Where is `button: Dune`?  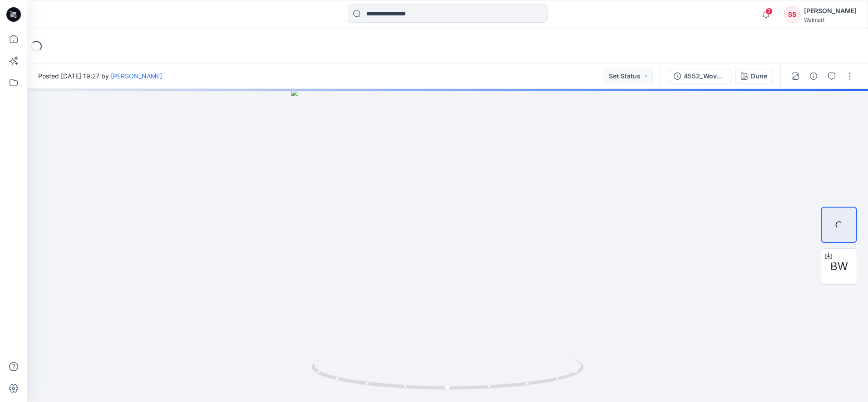
button: Dune is located at coordinates (754, 76).